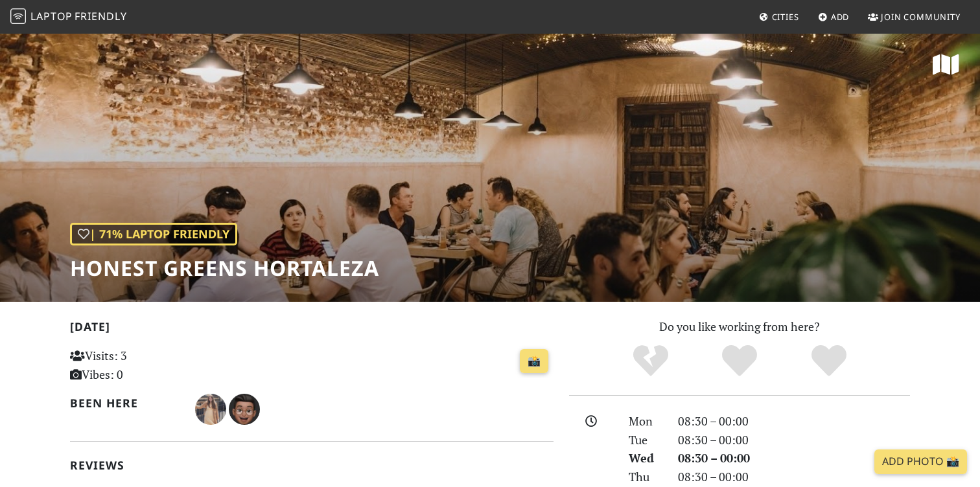 This screenshot has width=980, height=487. I want to click on img: 2547-jose-antonio.jpg, so click(245, 409).